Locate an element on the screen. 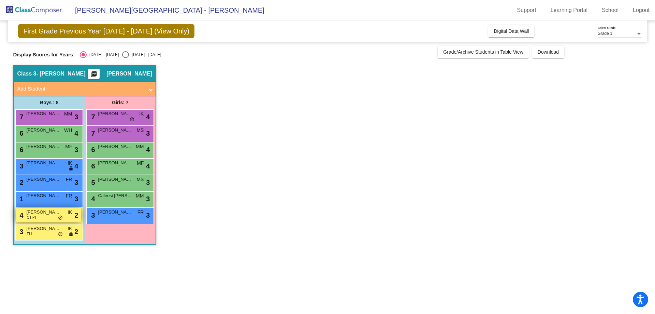  button: Print Students Details is located at coordinates (93, 74).